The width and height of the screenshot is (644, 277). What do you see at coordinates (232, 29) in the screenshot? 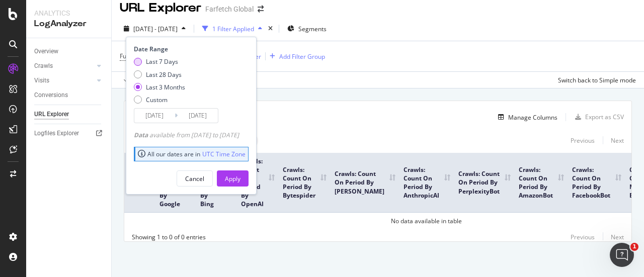
I see `button: 1 Filter Applied` at bounding box center [232, 29].